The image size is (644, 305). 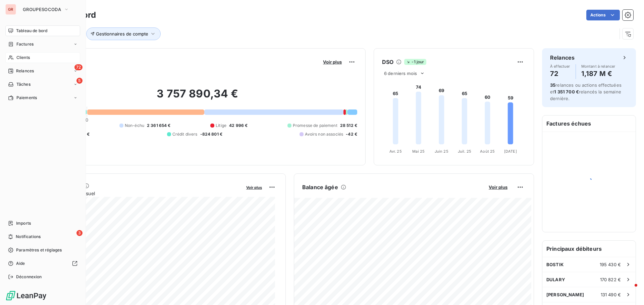 I want to click on span: Paiements, so click(x=27, y=98).